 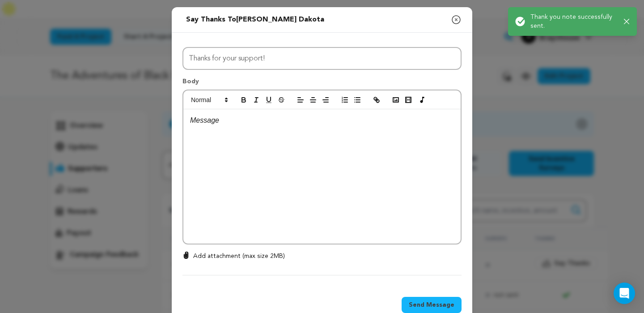 I want to click on div: Open Intercom Messenger, so click(x=624, y=293).